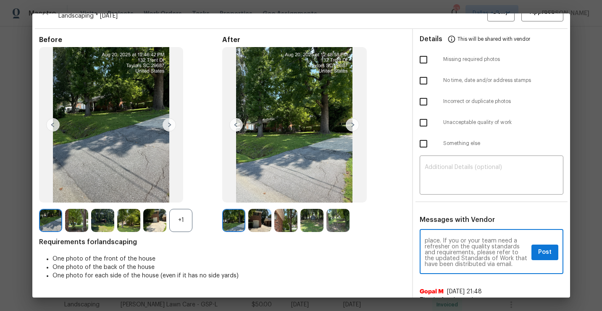 The height and width of the screenshot is (311, 602). What do you see at coordinates (545, 252) in the screenshot?
I see `button: Post` at bounding box center [545, 252].